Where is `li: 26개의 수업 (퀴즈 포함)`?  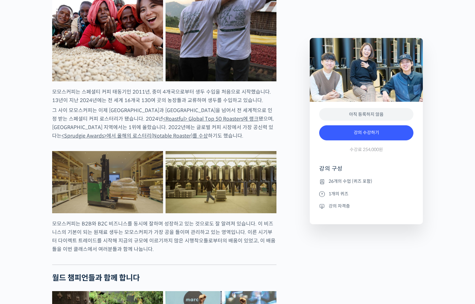
li: 26개의 수업 (퀴즈 포함) is located at coordinates (366, 182).